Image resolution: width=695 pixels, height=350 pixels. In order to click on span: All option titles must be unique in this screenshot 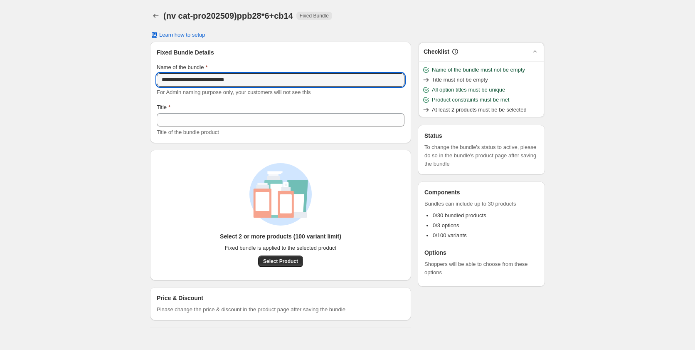, I will do `click(469, 90)`.